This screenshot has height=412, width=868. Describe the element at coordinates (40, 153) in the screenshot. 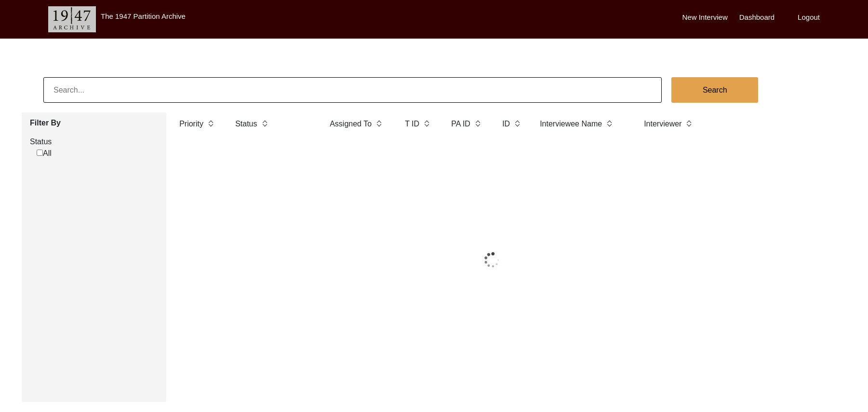

I see `input: All` at that location.